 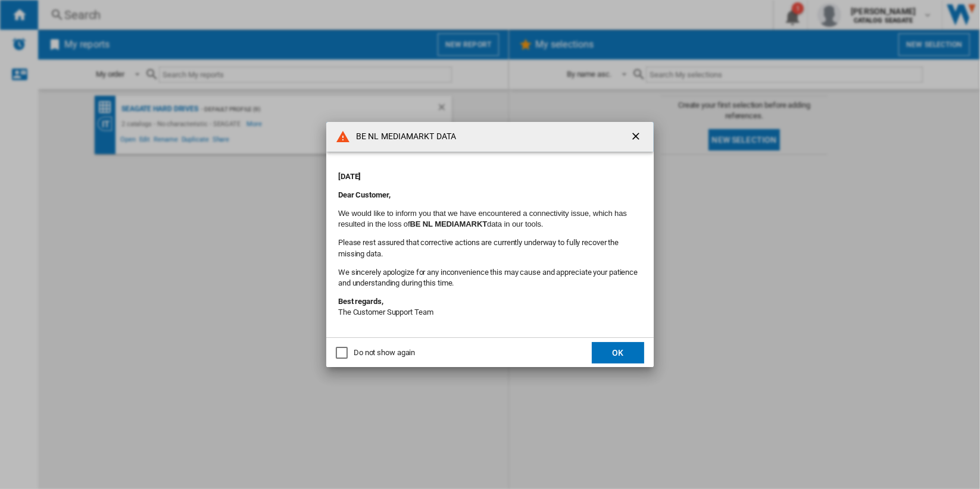 I want to click on span: data in our tools., so click(x=477, y=224).